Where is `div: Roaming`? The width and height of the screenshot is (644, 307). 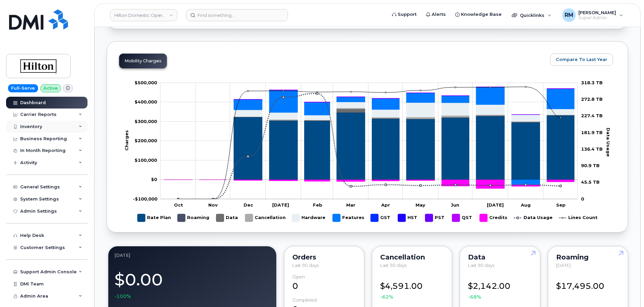
div: Roaming is located at coordinates (588, 257).